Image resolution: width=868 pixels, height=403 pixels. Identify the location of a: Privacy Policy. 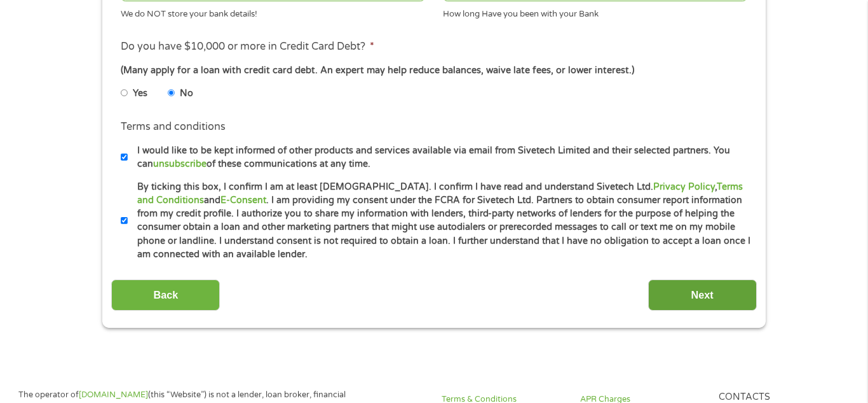
(684, 187).